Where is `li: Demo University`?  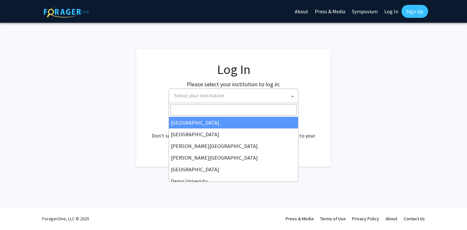 li: Demo University is located at coordinates (233, 181).